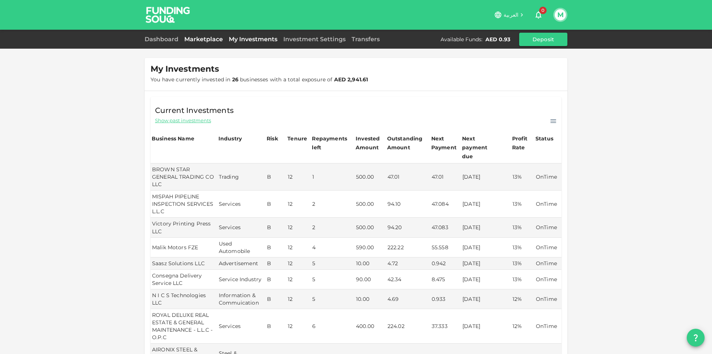  What do you see at coordinates (498, 39) in the screenshot?
I see `div: AED 0.93` at bounding box center [498, 39].